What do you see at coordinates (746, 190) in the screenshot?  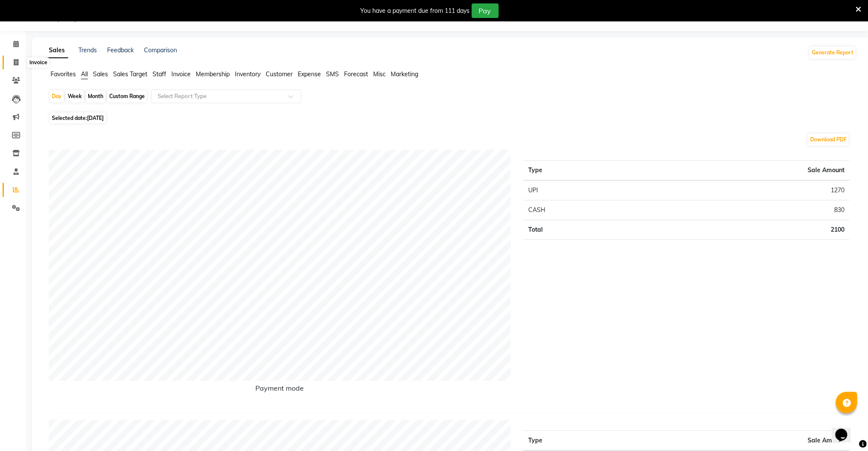 I see `td: 1270` at bounding box center [746, 190].